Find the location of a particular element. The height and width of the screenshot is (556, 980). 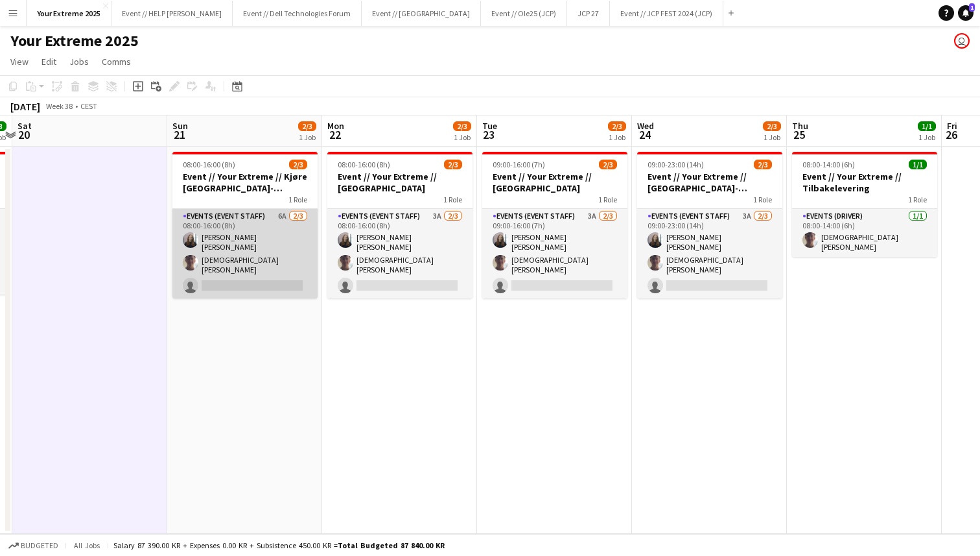

span: Total Budgeted 87 840.00 KR is located at coordinates (391, 545).